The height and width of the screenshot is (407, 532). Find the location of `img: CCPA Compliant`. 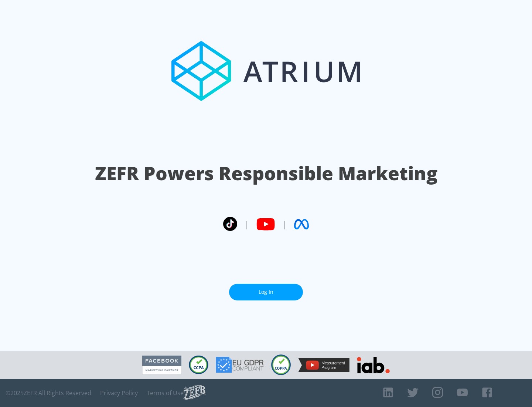

img: CCPA Compliant is located at coordinates (199, 365).